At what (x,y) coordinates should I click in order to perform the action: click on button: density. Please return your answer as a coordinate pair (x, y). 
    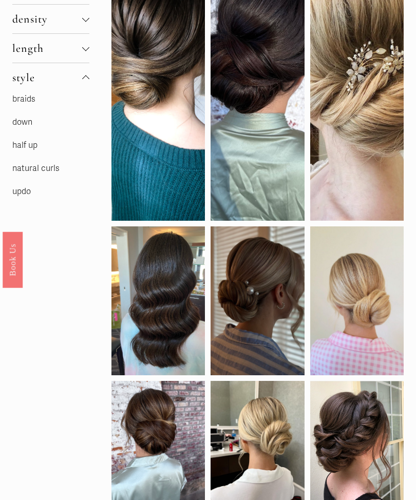
    Looking at the image, I should click on (51, 20).